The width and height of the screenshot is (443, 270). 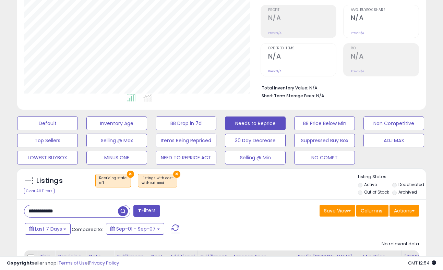 I want to click on label: Out of Stock, so click(x=376, y=192).